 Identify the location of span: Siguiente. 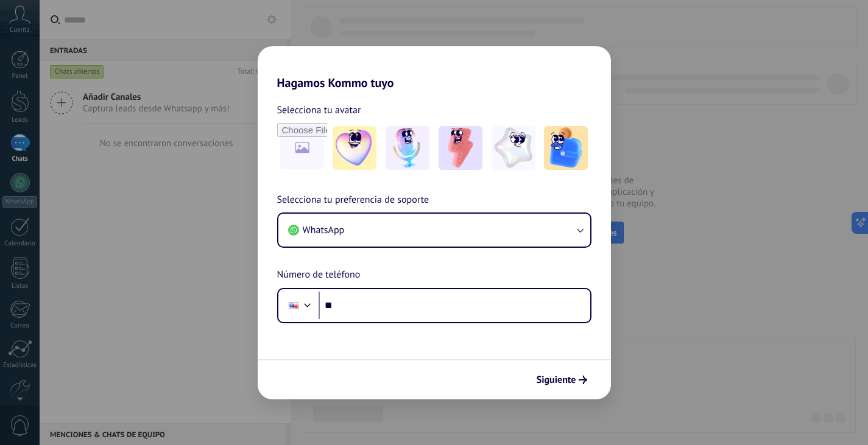
(556, 380).